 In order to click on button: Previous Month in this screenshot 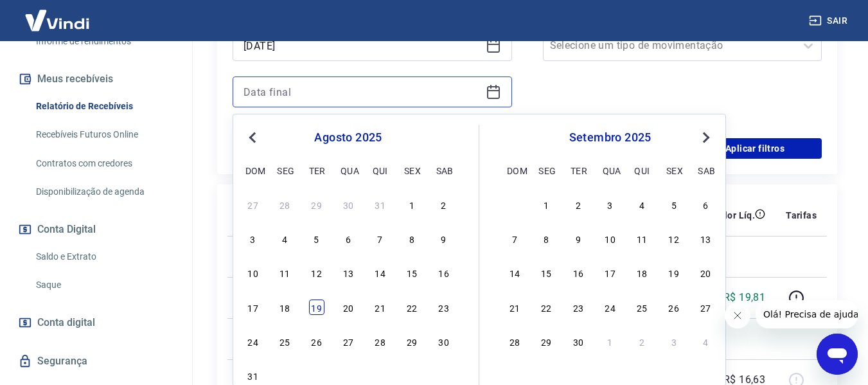, I will do `click(252, 137)`.